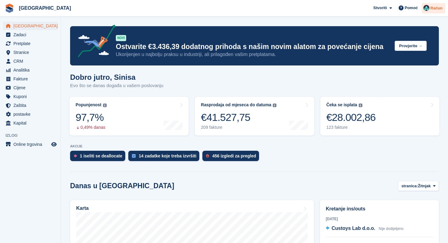 This screenshot has height=243, width=448. I want to click on div: 1 iseliti se deallocate, so click(101, 156).